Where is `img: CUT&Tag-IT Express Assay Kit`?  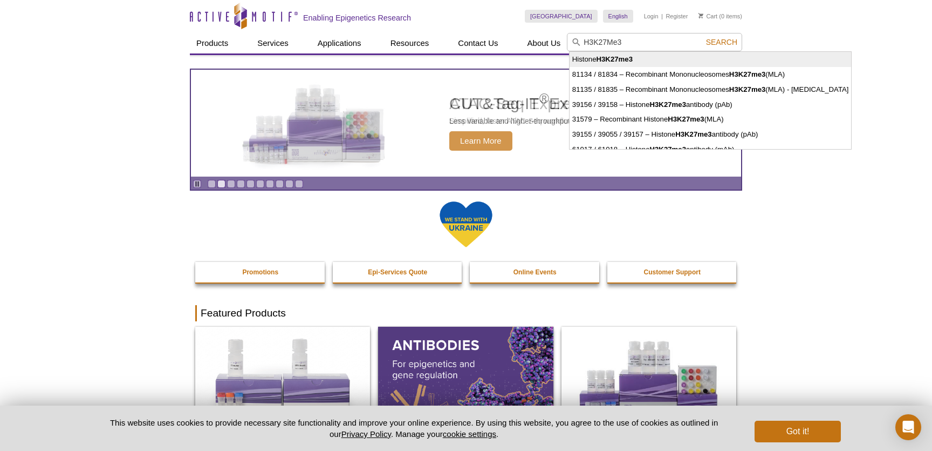 img: CUT&Tag-IT Express Assay Kit is located at coordinates (315, 123).